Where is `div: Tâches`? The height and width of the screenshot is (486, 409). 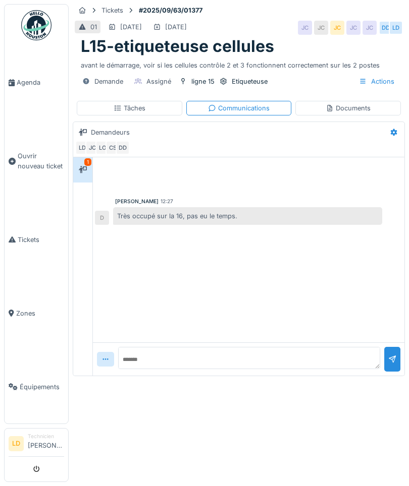 div: Tâches is located at coordinates (129, 108).